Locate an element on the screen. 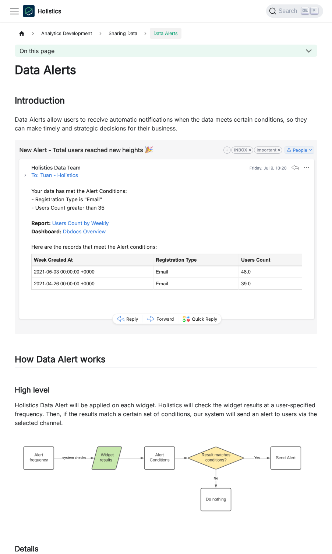 The image size is (332, 554). button: Toggle navigation bar is located at coordinates (14, 11).